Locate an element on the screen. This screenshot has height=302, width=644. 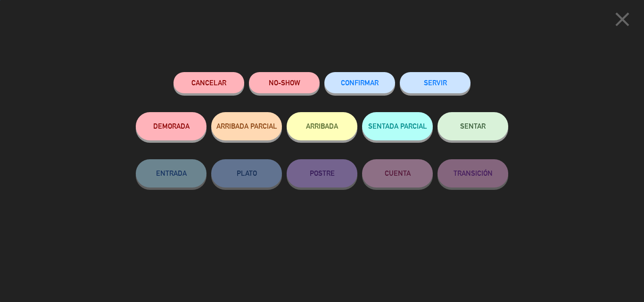
button: ARRIBADA is located at coordinates (322, 126).